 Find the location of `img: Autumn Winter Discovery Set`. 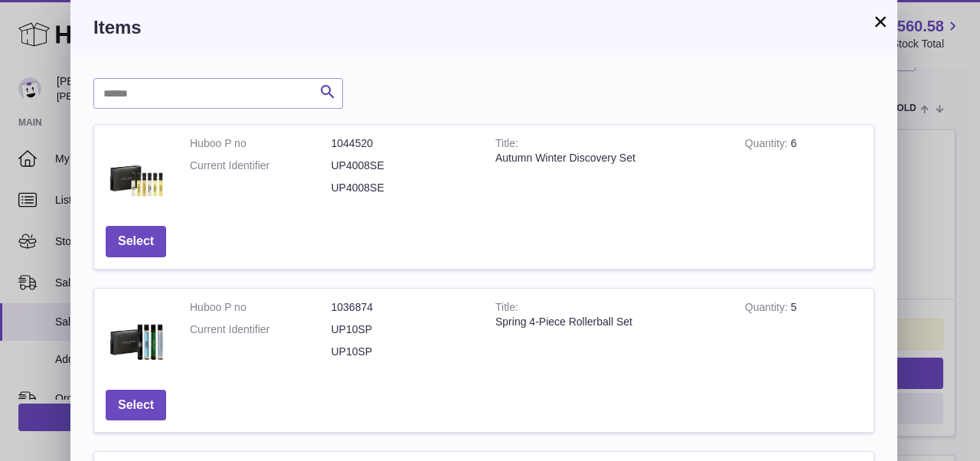

img: Autumn Winter Discovery Set is located at coordinates (137, 167).